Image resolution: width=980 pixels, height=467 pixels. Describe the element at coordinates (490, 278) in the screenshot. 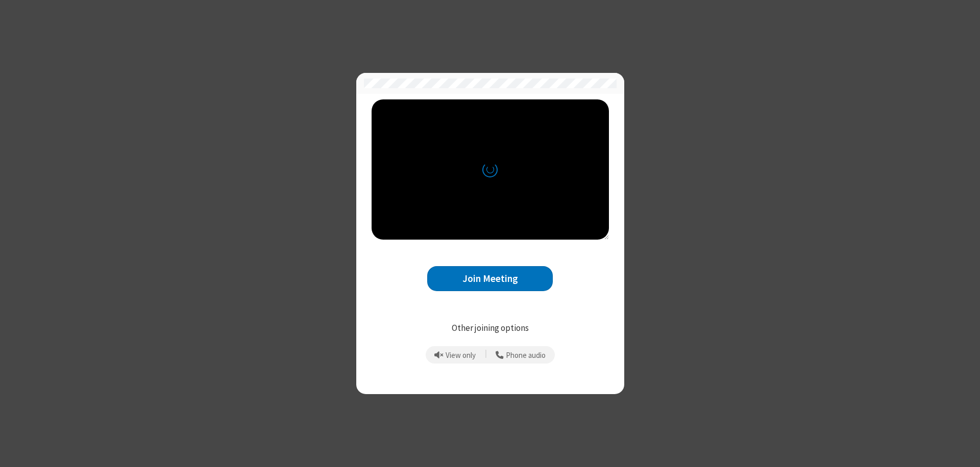

I see `button: Join Meeting` at that location.